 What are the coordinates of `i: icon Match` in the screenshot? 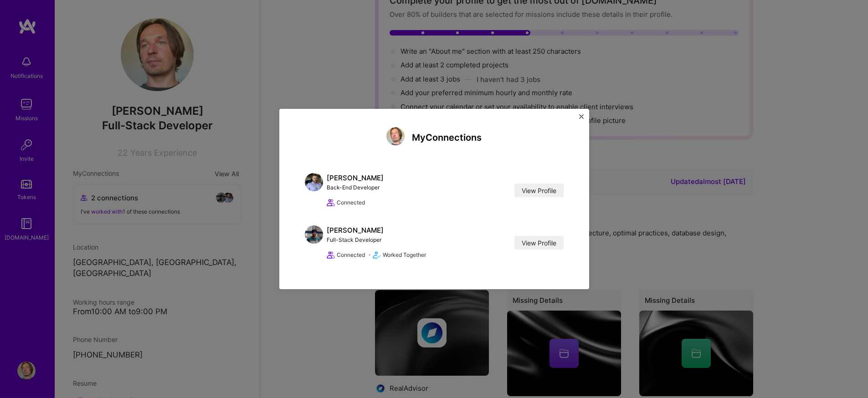 It's located at (377, 255).